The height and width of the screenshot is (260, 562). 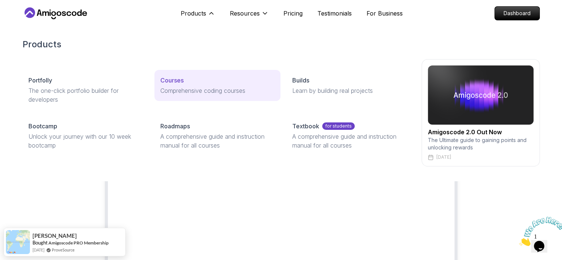 I want to click on a: RoadmapsA comprehensive guide and instruction manual for all courses, so click(x=217, y=136).